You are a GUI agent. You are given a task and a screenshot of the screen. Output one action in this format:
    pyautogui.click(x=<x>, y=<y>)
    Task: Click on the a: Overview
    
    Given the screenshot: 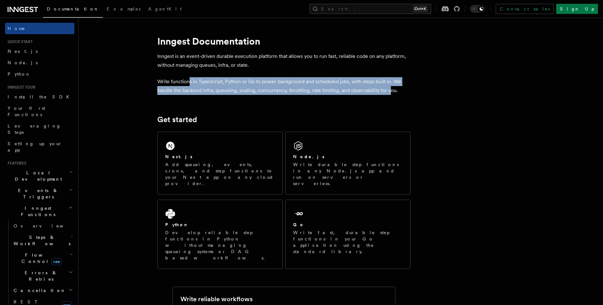 What is the action you would take?
    pyautogui.click(x=43, y=226)
    